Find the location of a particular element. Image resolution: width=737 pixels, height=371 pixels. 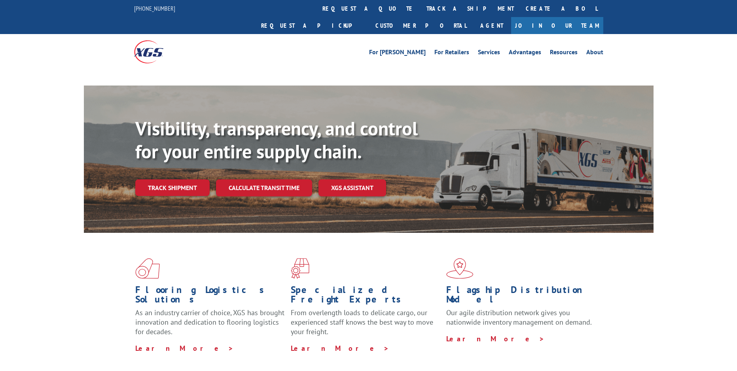

h1: Flooring Logistics Solutions is located at coordinates (210, 296).